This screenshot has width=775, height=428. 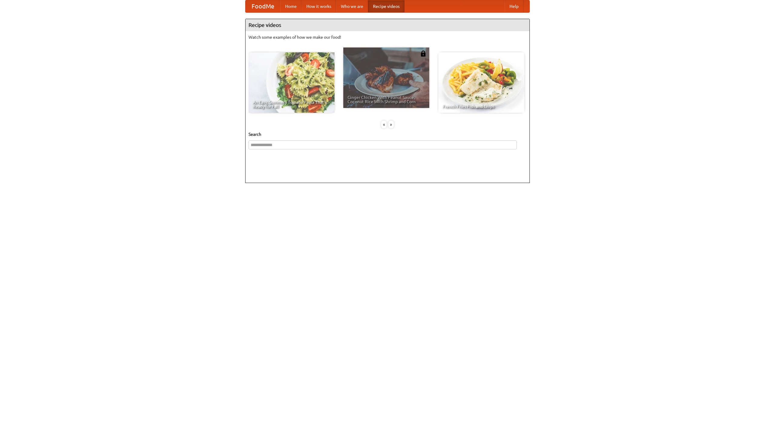 What do you see at coordinates (423, 54) in the screenshot?
I see `img: 483408.png` at bounding box center [423, 54].